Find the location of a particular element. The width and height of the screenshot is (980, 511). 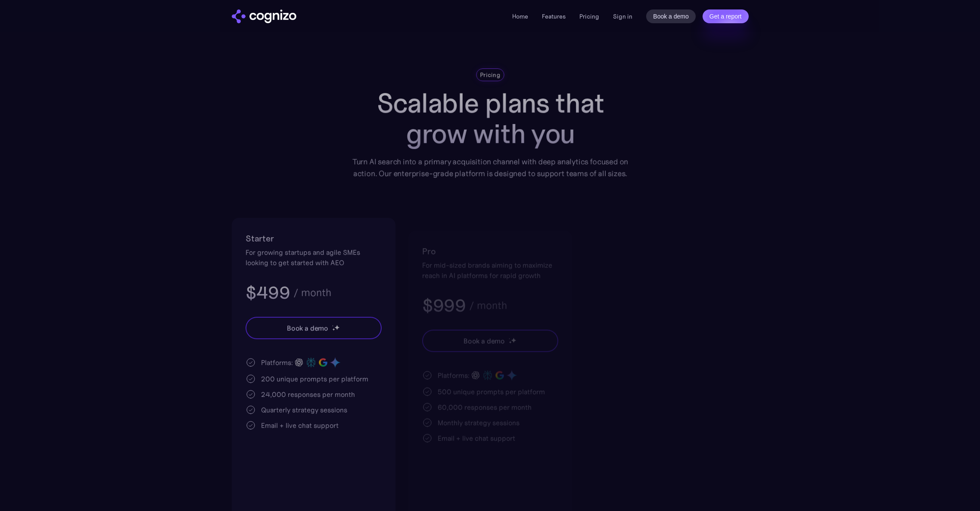

h2: Starter is located at coordinates (313, 239).